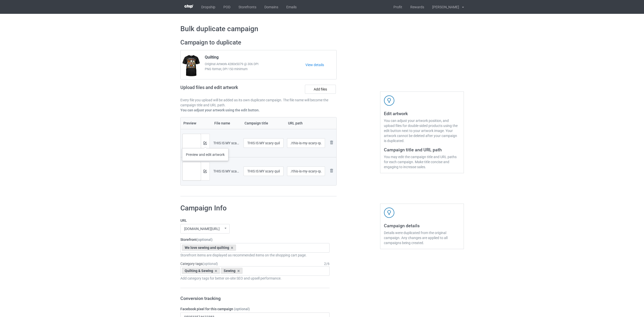 The height and width of the screenshot is (317, 644). Describe the element at coordinates (421, 131) in the screenshot. I see `div: You can adjust your artwork position, and upload files for double-sided products using the edit b...` at that location.